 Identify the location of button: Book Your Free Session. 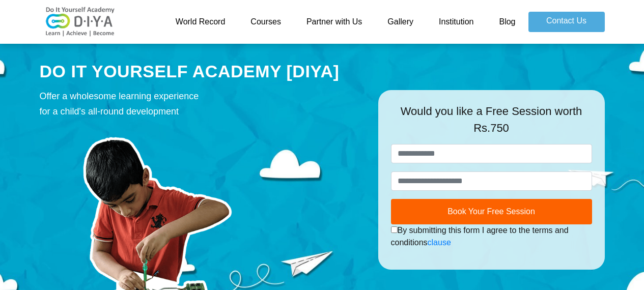
(491, 212).